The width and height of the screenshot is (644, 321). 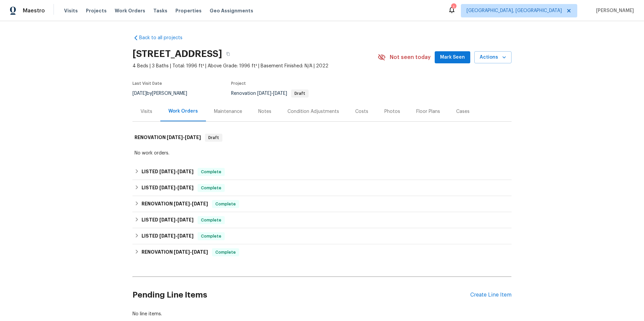 I want to click on span: Projects, so click(x=96, y=11).